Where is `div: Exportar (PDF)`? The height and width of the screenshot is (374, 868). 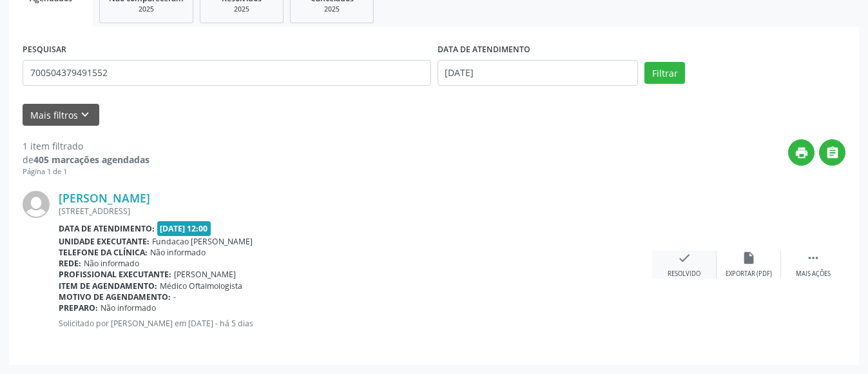
div: Exportar (PDF) is located at coordinates (749, 274).